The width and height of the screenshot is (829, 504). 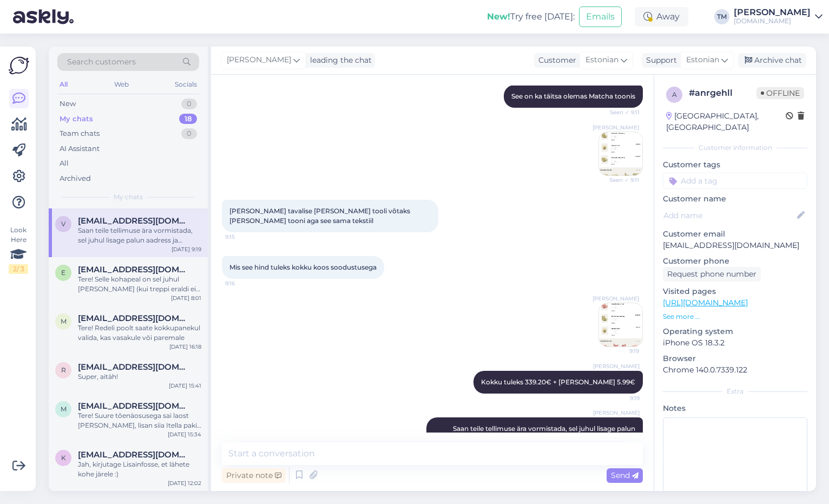 I want to click on span: 9:16, so click(x=245, y=283).